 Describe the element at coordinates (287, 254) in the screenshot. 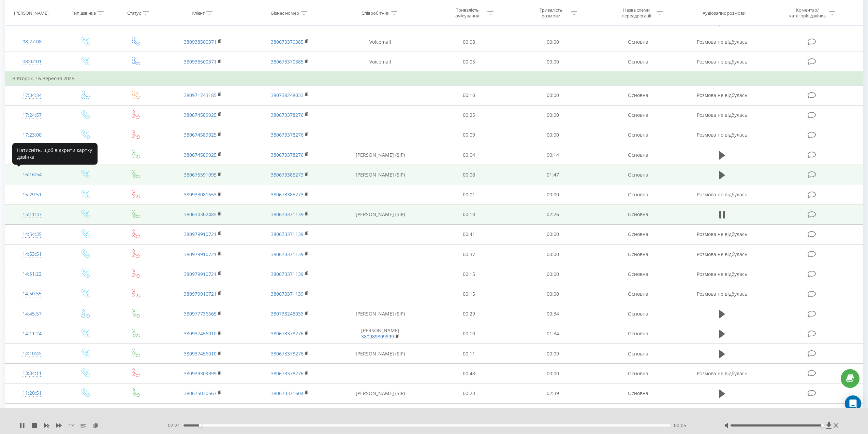

I see `a: 380673371139` at that location.